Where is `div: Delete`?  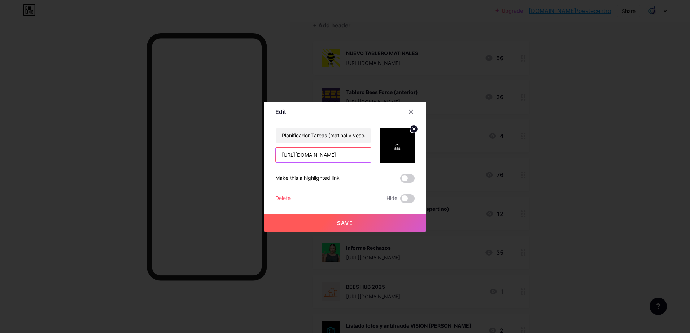
div: Delete is located at coordinates (283, 199).